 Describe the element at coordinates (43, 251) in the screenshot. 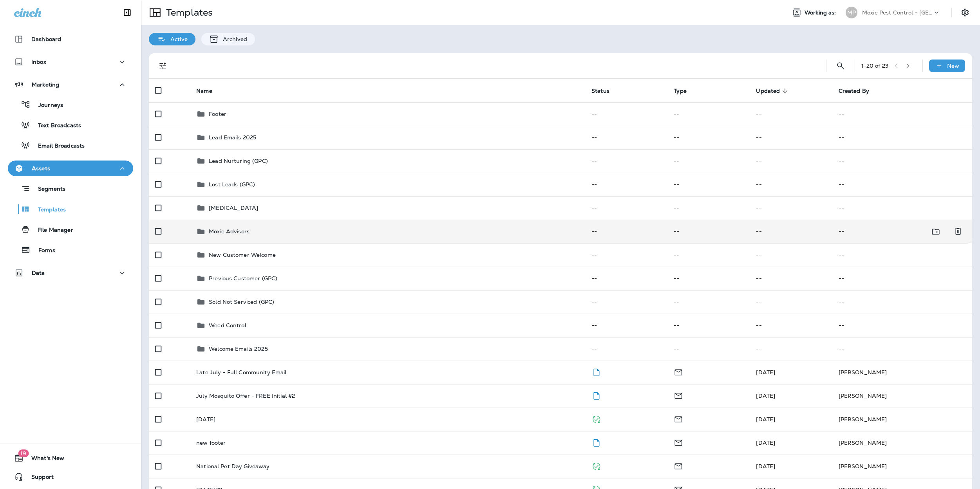

I see `p: Forms` at that location.